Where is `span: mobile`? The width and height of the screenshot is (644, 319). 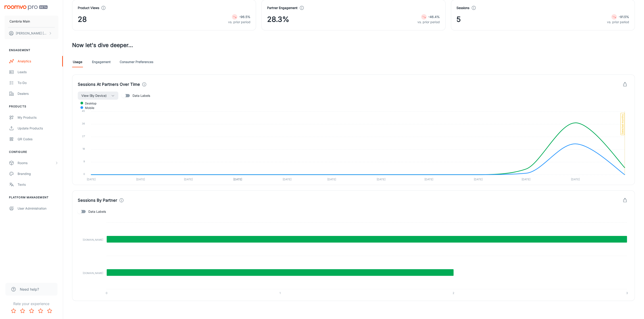
span: mobile is located at coordinates (88, 108).